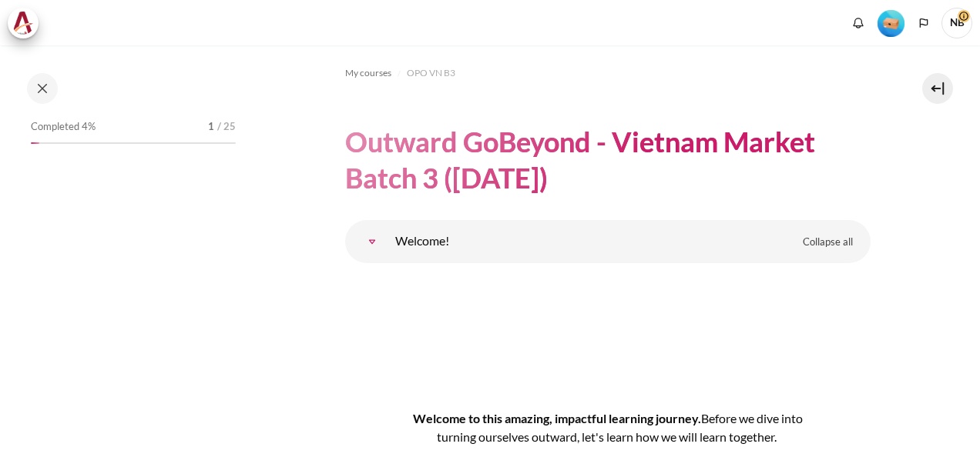 Image resolution: width=980 pixels, height=457 pixels. I want to click on div: 4%, so click(35, 143).